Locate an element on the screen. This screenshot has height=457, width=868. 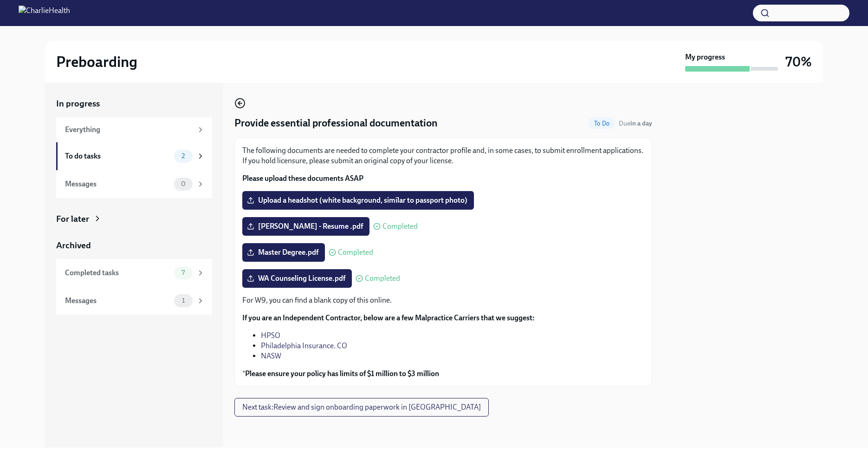
a: Archived is located at coordinates (134, 245).